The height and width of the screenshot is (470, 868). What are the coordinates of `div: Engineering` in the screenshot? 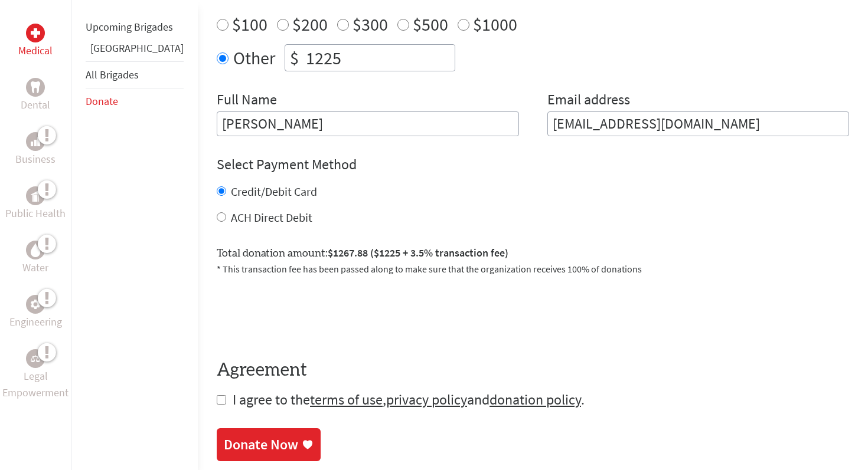 It's located at (36, 304).